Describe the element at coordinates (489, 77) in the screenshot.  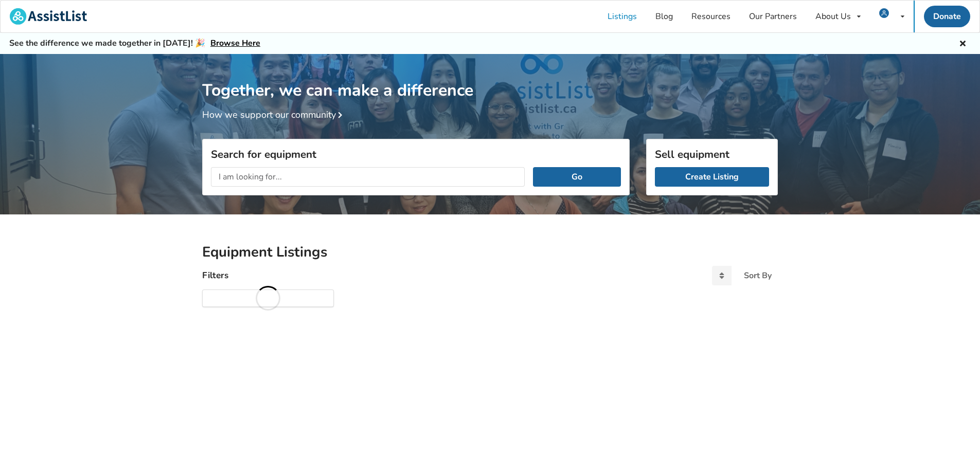
I see `h1: Together, we can make a difference` at that location.